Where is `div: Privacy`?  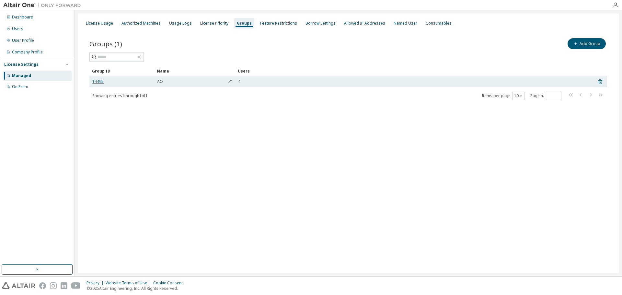
div: Privacy is located at coordinates (96, 283).